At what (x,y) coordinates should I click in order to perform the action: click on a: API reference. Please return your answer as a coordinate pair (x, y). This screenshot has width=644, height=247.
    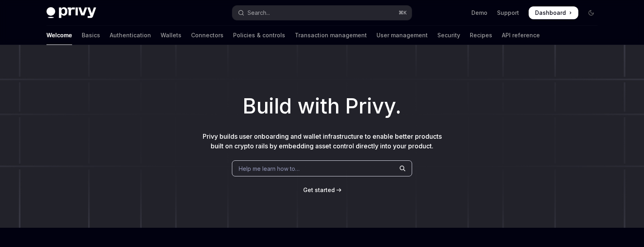
    Looking at the image, I should click on (521, 36).